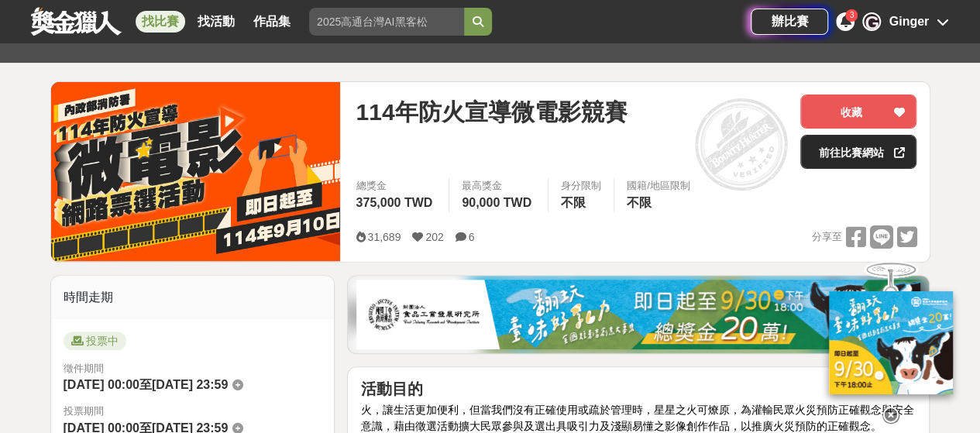  Describe the element at coordinates (472, 237) in the screenshot. I see `span: 6` at that location.